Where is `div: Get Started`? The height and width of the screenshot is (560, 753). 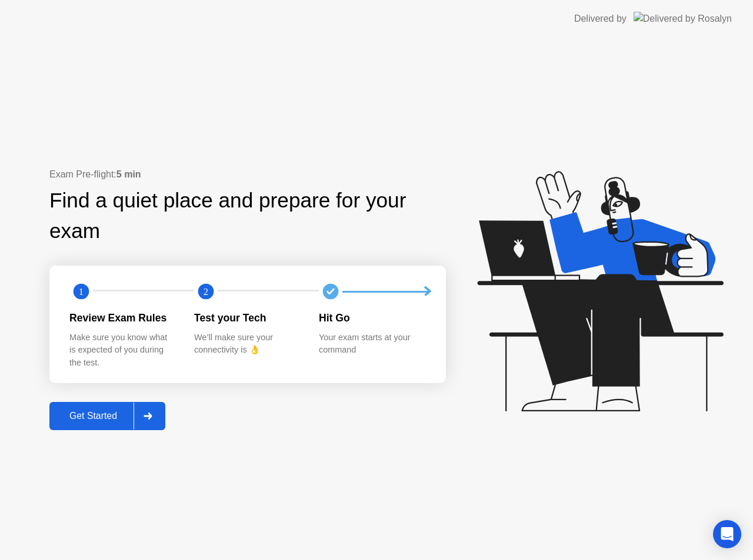 div: Get Started is located at coordinates (93, 416).